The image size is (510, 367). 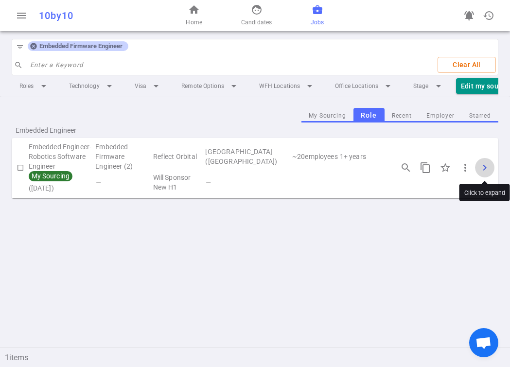 What do you see at coordinates (425, 168) in the screenshot?
I see `span: content_copy` at bounding box center [425, 168].